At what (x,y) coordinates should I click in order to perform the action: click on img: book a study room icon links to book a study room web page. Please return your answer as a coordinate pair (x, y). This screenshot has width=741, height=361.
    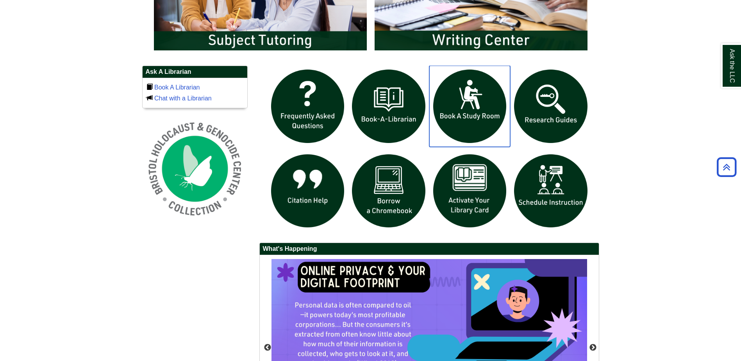
    Looking at the image, I should click on (470, 106).